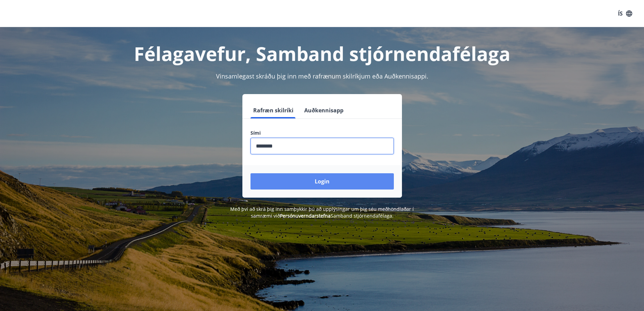 Image resolution: width=644 pixels, height=311 pixels. What do you see at coordinates (322, 212) in the screenshot?
I see `span: Með því að skrá þig inn samþykkir þú að upplýsingar um þig séu meðhöndlaðar í samræmi við Samband...` at bounding box center [322, 212].